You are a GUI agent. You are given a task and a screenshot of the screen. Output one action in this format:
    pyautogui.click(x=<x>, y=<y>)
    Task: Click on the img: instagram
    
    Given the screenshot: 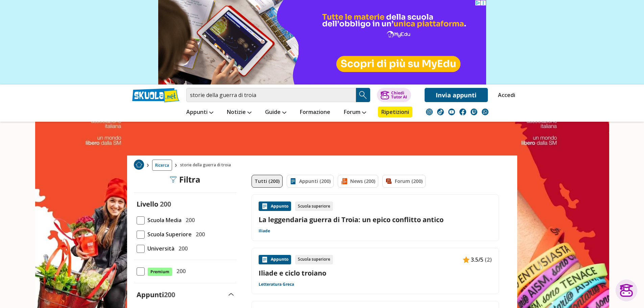 What is the action you would take?
    pyautogui.click(x=429, y=112)
    